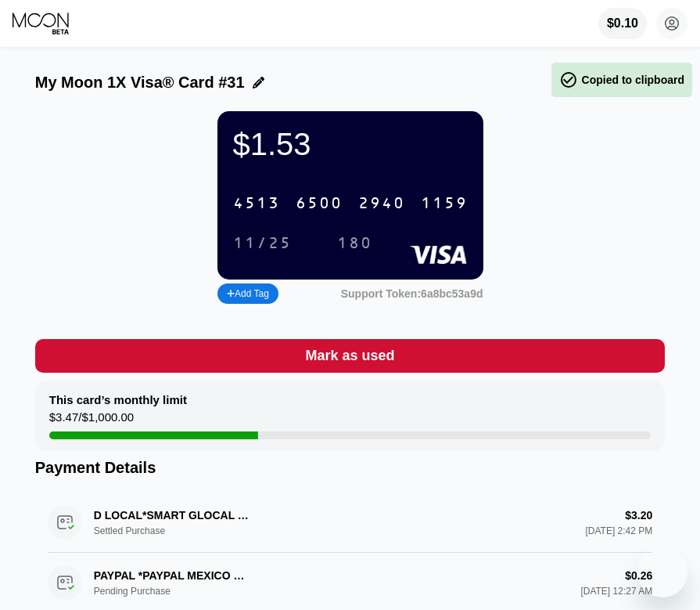 This screenshot has width=700, height=610. I want to click on div: $3.47 / $1,000.00, so click(92, 421).